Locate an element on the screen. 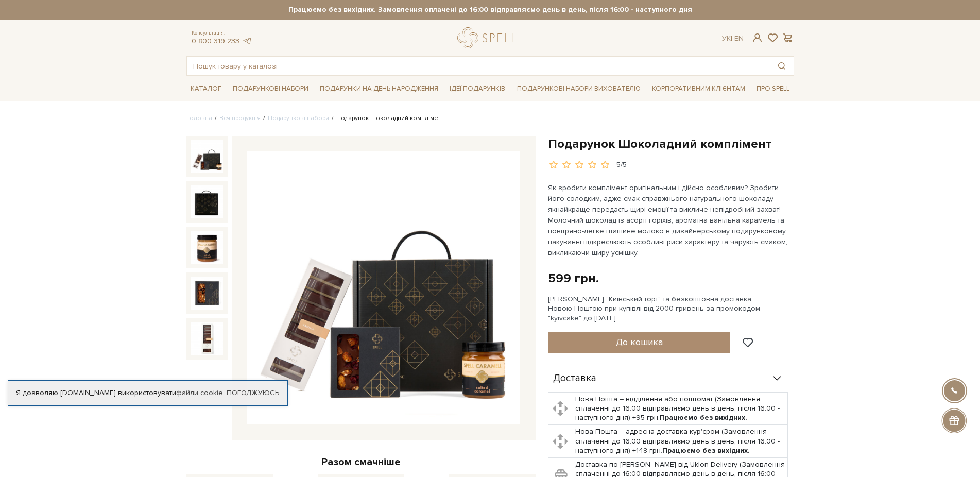 Image resolution: width=980 pixels, height=477 pixels. strong: Працюємо без вихідних. Замовлення оплачені до 16:00 відправляємо день в день, після 16:00 - насту... is located at coordinates (490, 10).